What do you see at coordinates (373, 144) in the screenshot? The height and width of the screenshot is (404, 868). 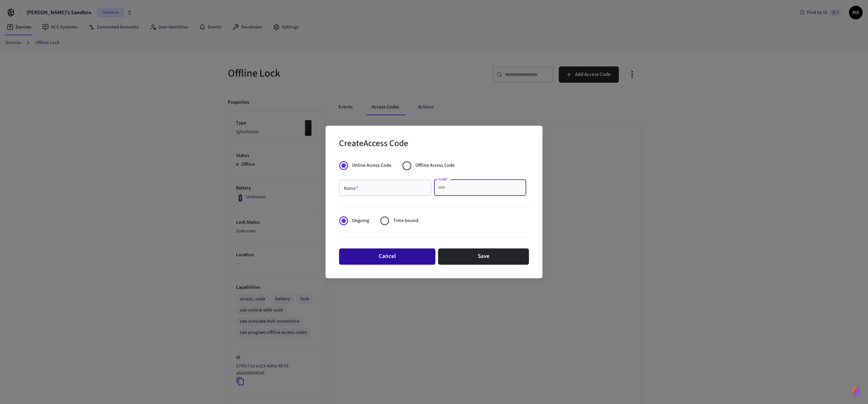 I see `h2: Create Access Code` at bounding box center [373, 144].